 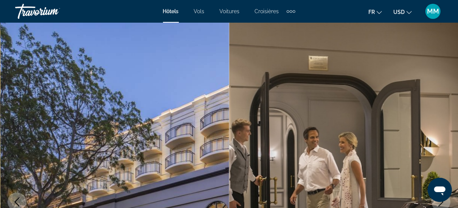 What do you see at coordinates (171, 11) in the screenshot?
I see `span: Hôtels` at bounding box center [171, 11].